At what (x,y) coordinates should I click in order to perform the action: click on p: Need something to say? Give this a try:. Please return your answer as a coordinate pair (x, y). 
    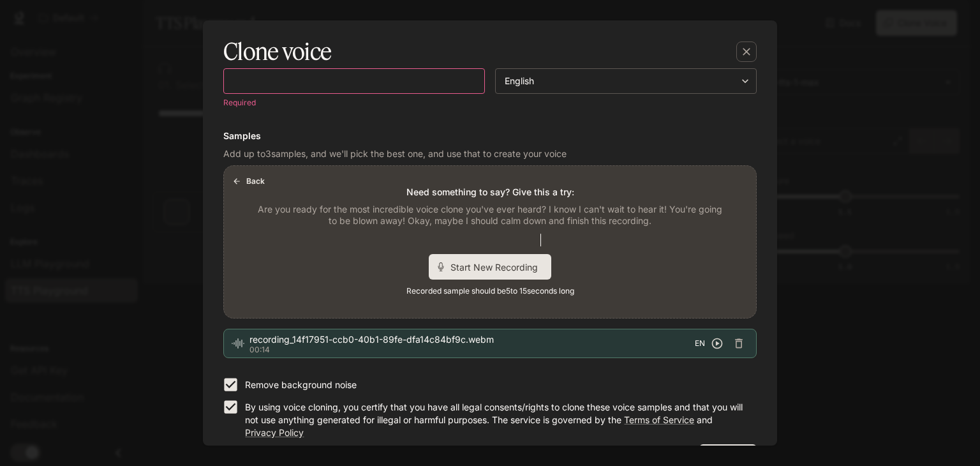
    Looking at the image, I should click on (490, 192).